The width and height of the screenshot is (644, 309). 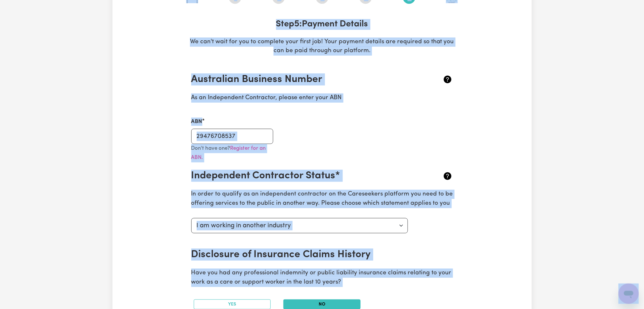 I want to click on h2: Independent Contractor Status*, so click(x=300, y=176).